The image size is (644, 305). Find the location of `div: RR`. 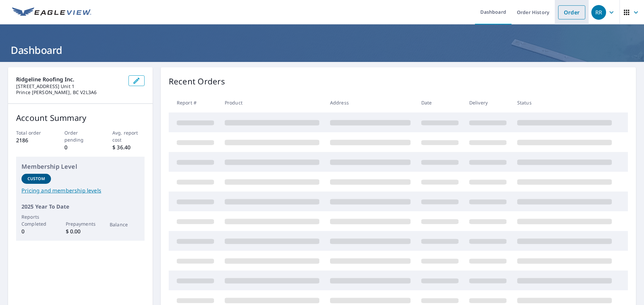

div: RR is located at coordinates (599, 12).